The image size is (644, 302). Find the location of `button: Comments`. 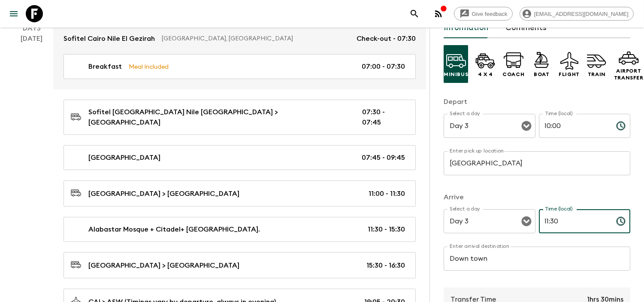

button: Comments is located at coordinates (526, 28).